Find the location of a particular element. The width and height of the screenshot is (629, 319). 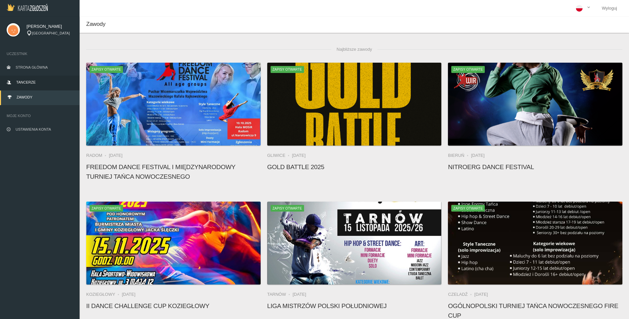

img: Gold Battle 2025 is located at coordinates (354, 104).